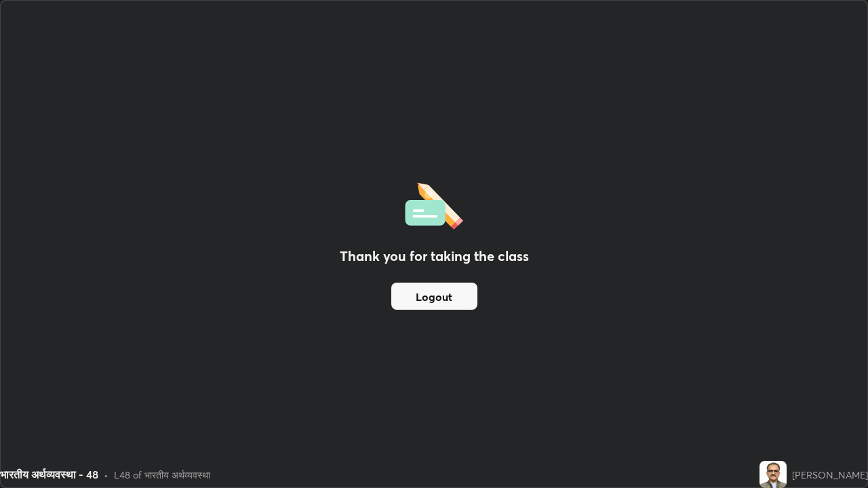 The image size is (868, 488). I want to click on img: 3056300093b4429f8abc2a26d5496710.jpg, so click(773, 474).